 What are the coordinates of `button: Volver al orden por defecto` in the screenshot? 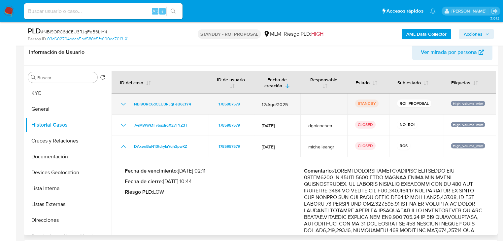 It's located at (103, 78).